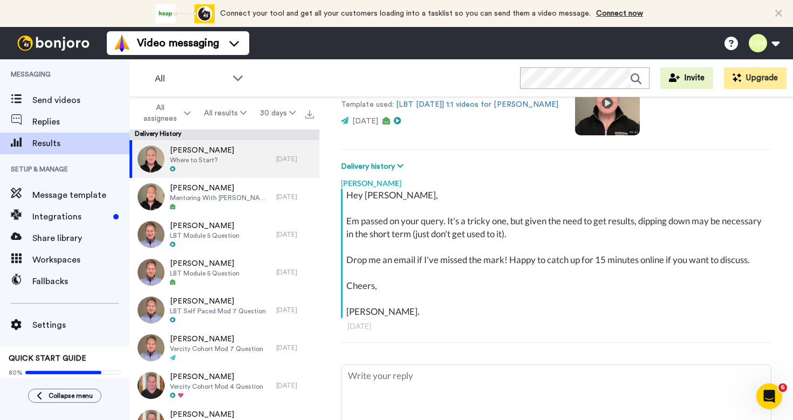 This screenshot has width=793, height=420. Describe the element at coordinates (218, 311) in the screenshot. I see `span: LBT Self Paced Mod 7 Question` at that location.